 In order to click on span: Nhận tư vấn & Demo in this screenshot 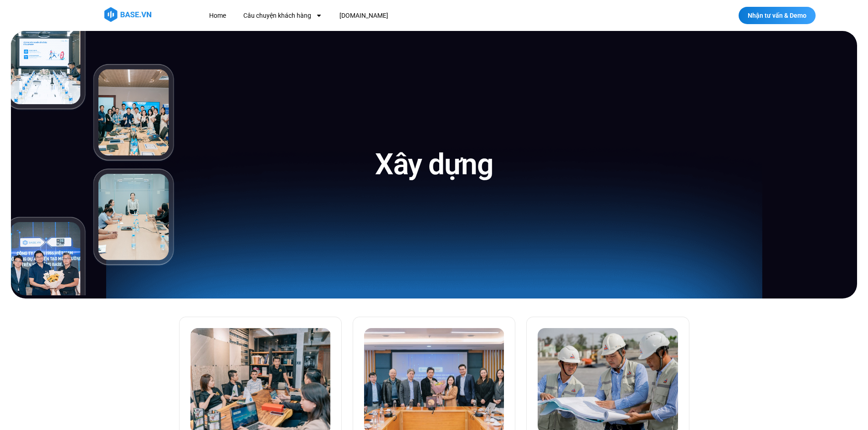, I will do `click(777, 16)`.